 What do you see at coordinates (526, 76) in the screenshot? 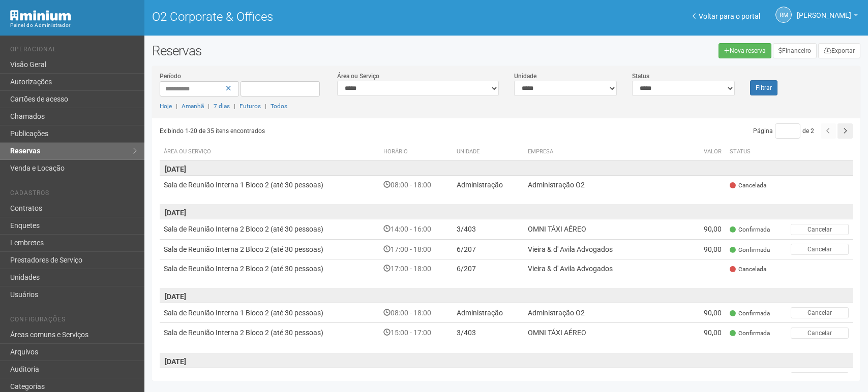
I see `label: Unidade` at bounding box center [526, 76].